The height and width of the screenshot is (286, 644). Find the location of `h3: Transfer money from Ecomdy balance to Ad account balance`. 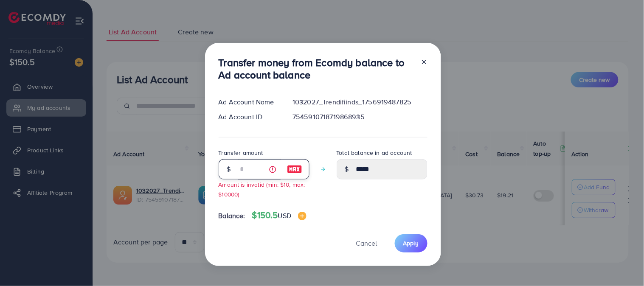

h3: Transfer money from Ecomdy balance to Ad account balance is located at coordinates (316, 68).